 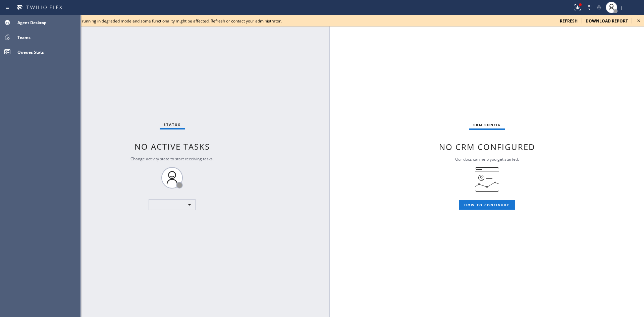 What do you see at coordinates (32, 22) in the screenshot?
I see `span: Agent Desktop` at bounding box center [32, 22].